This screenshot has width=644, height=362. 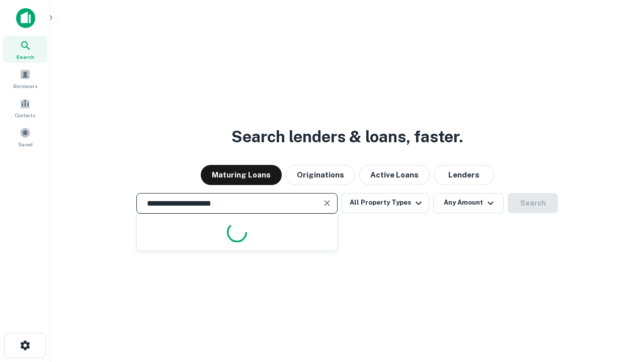 What do you see at coordinates (26, 18) in the screenshot?
I see `img: capitalize-icon.png` at bounding box center [26, 18].